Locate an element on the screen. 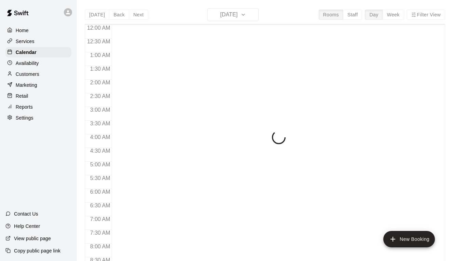 This screenshot has width=453, height=261. p: Customers is located at coordinates (27, 74).